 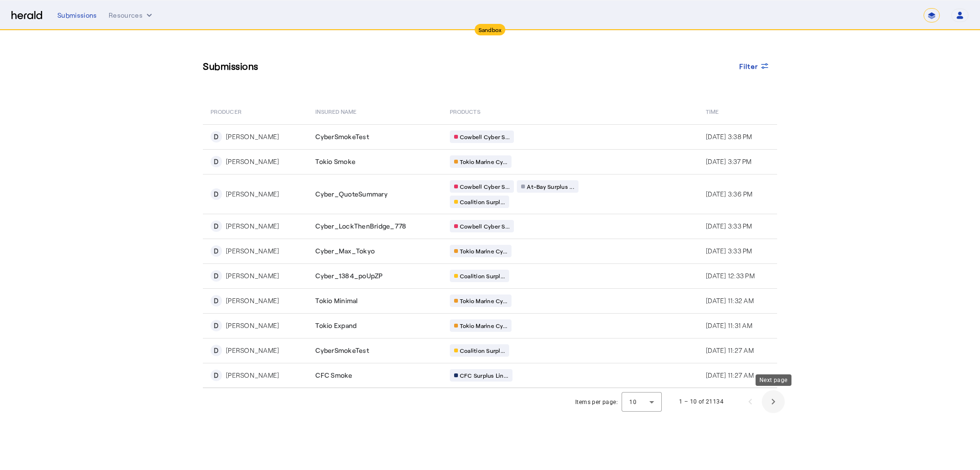 I want to click on span: CFC Surplus Lin..., so click(x=485, y=376).